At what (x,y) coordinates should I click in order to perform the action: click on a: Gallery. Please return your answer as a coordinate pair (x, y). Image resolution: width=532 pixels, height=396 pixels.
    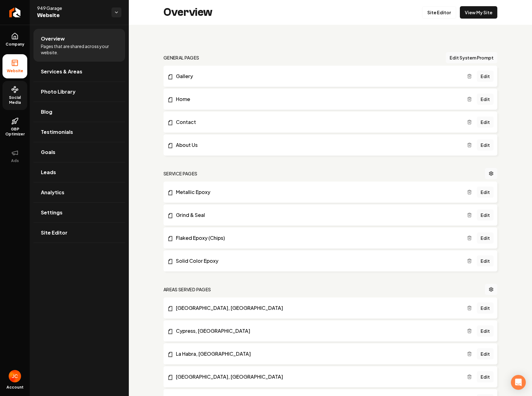
    Looking at the image, I should click on (317, 76).